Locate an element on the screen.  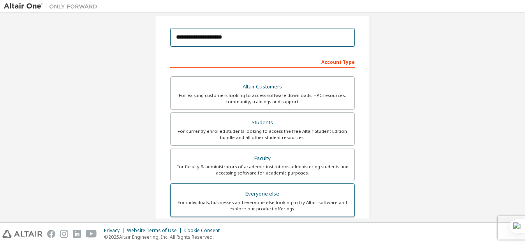
div: Website Terms of Use is located at coordinates (155, 230).